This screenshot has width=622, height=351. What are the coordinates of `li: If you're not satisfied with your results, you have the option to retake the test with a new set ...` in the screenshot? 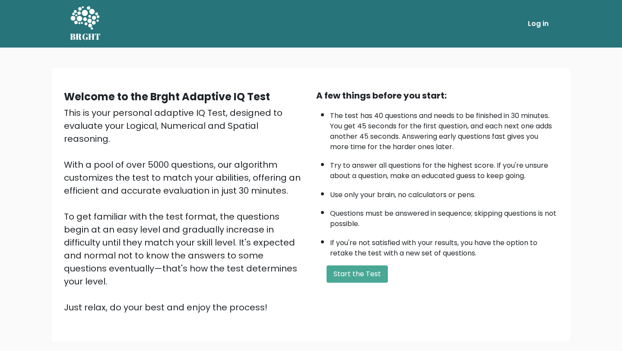 It's located at (444, 246).